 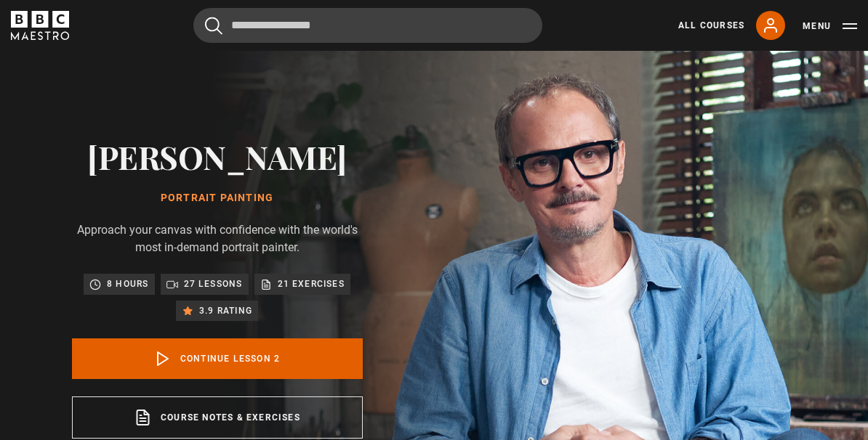 I want to click on button: Toggle navigation, so click(x=830, y=26).